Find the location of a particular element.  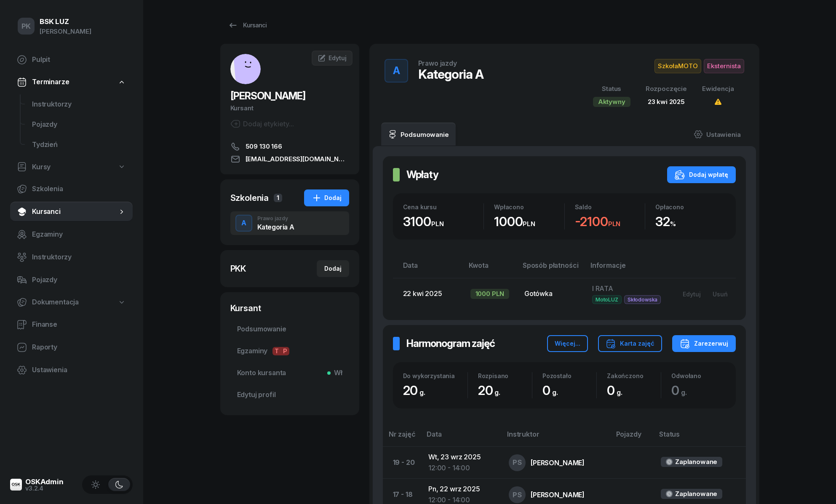

div: Gotówka is located at coordinates (551, 294).